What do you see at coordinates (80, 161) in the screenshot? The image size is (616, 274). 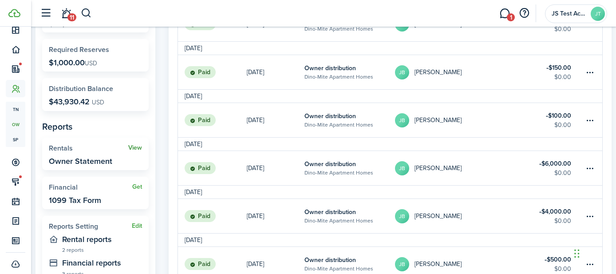 I see `widget-stats-description: Owner Statement` at bounding box center [80, 161].